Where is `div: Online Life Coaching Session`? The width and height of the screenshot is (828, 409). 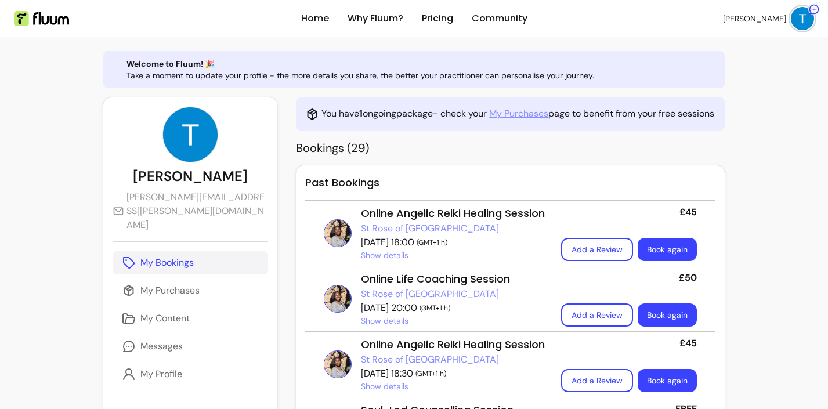 div: Online Life Coaching Session is located at coordinates (456, 279).